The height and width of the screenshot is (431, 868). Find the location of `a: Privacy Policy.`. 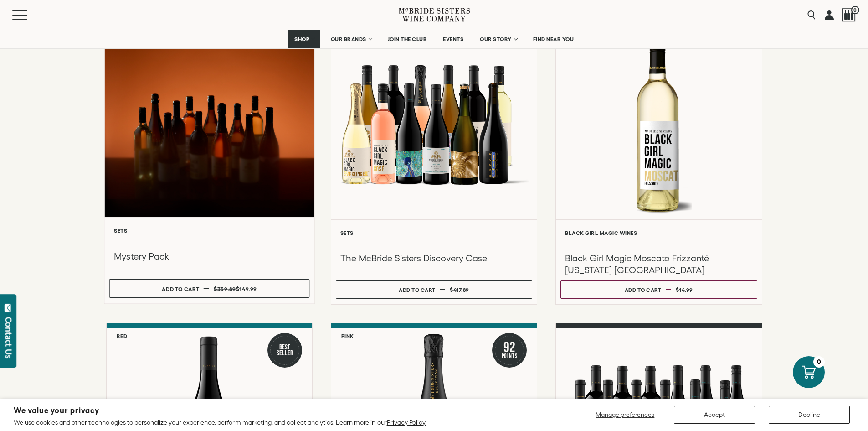

a: Privacy Policy. is located at coordinates (406, 422).